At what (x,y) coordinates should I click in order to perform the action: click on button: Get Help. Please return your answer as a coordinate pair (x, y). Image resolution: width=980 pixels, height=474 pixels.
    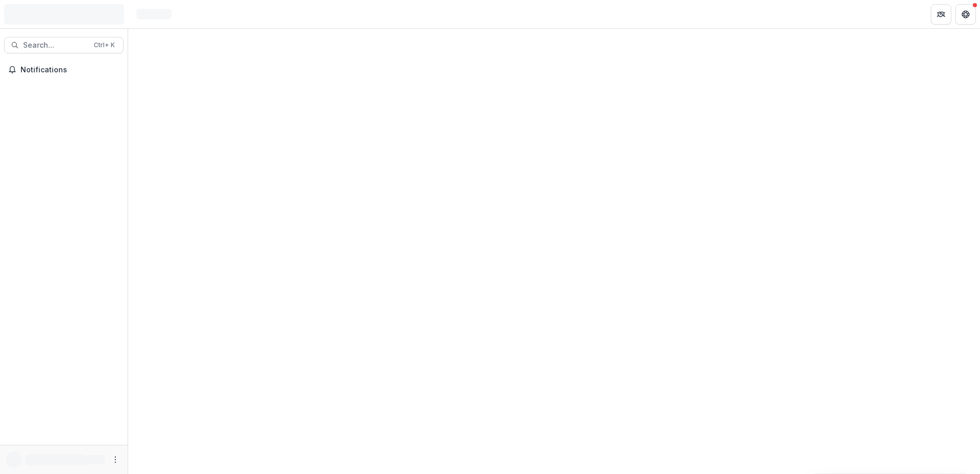
    Looking at the image, I should click on (966, 14).